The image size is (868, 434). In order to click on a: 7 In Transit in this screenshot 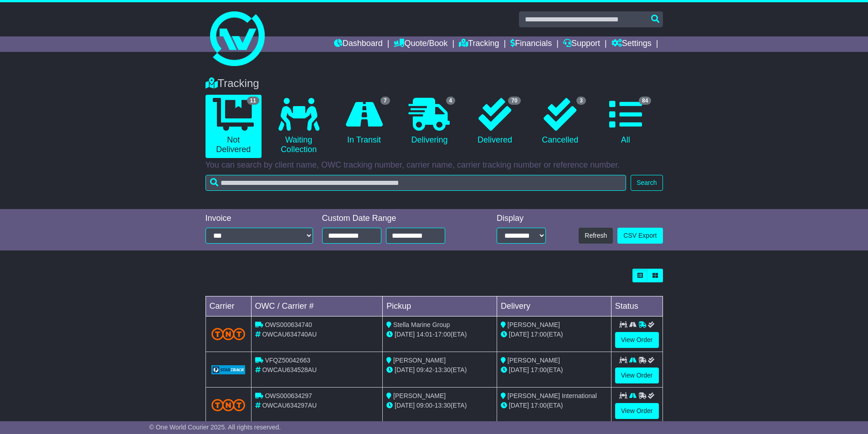, I will do `click(364, 122)`.